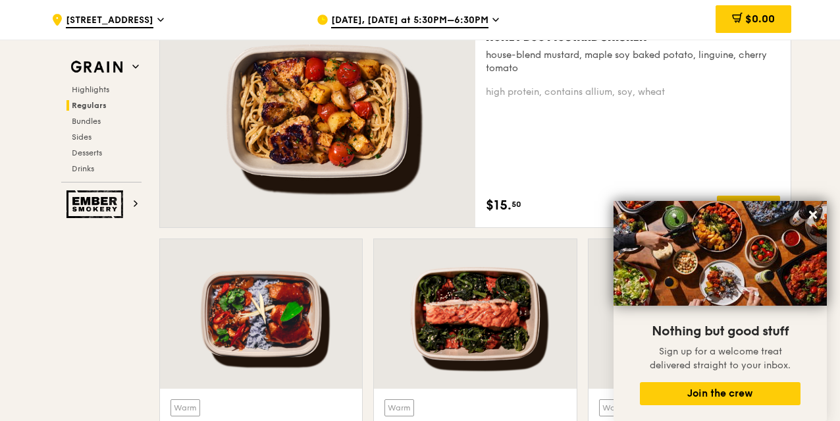  Describe the element at coordinates (720, 393) in the screenshot. I see `button: Join the crew` at that location.